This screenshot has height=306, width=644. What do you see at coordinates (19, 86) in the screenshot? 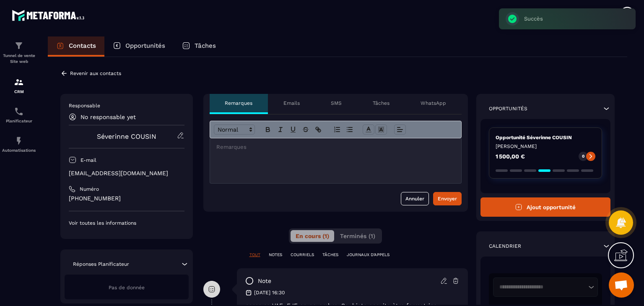
I see `a: formationformationCRM` at bounding box center [19, 86].